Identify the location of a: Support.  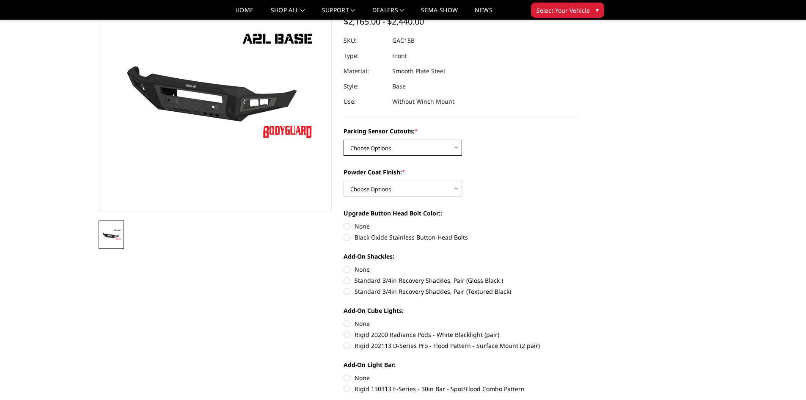
(339, 13).